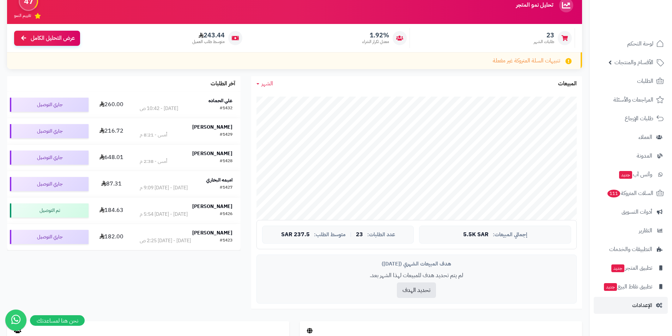 The width and height of the screenshot is (672, 336). What do you see at coordinates (47, 38) in the screenshot?
I see `a: عرض التحليل الكامل` at bounding box center [47, 38].